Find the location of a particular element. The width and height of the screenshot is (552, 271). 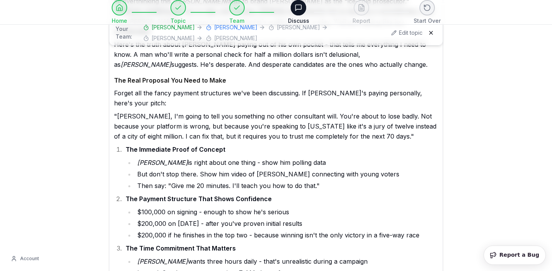

span: Topic is located at coordinates (178, 21).